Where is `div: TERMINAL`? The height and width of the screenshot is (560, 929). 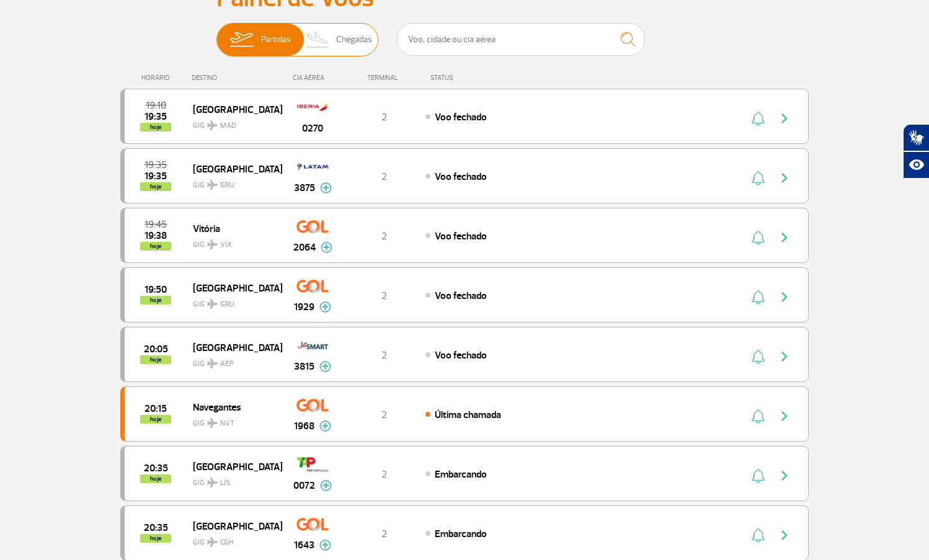
div: TERMINAL is located at coordinates (384, 77).